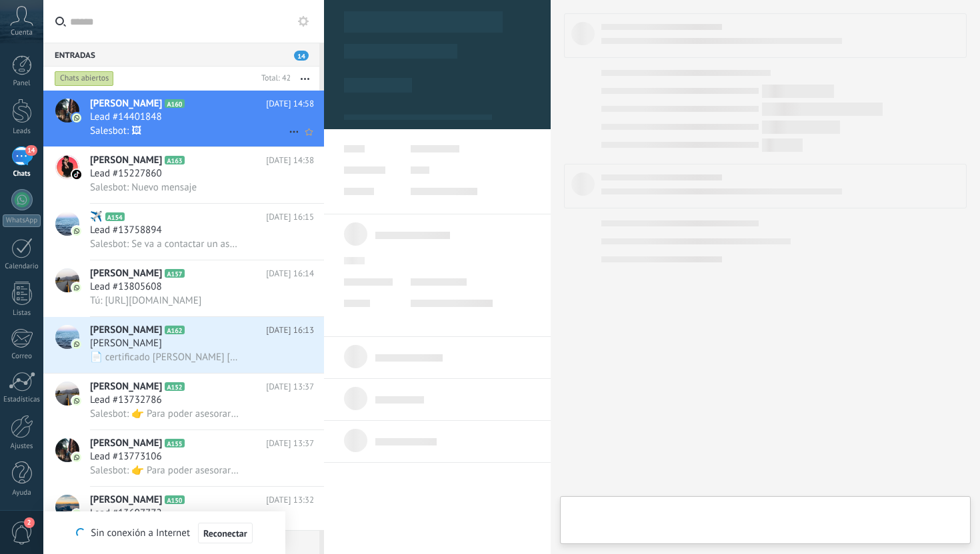  I want to click on div: Ajustes, so click(22, 446).